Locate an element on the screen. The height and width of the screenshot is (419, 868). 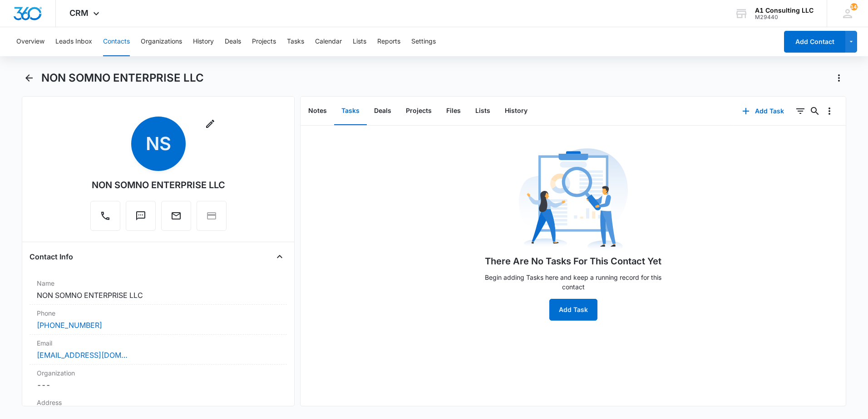
p: Begin adding Tasks here and keep a running record for this contact is located at coordinates (574, 282).